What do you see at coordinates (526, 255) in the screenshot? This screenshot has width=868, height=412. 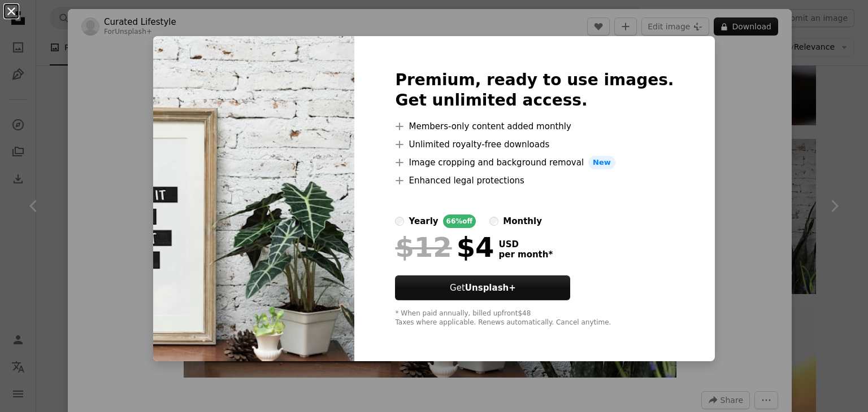 I see `span: per month *` at bounding box center [526, 255].